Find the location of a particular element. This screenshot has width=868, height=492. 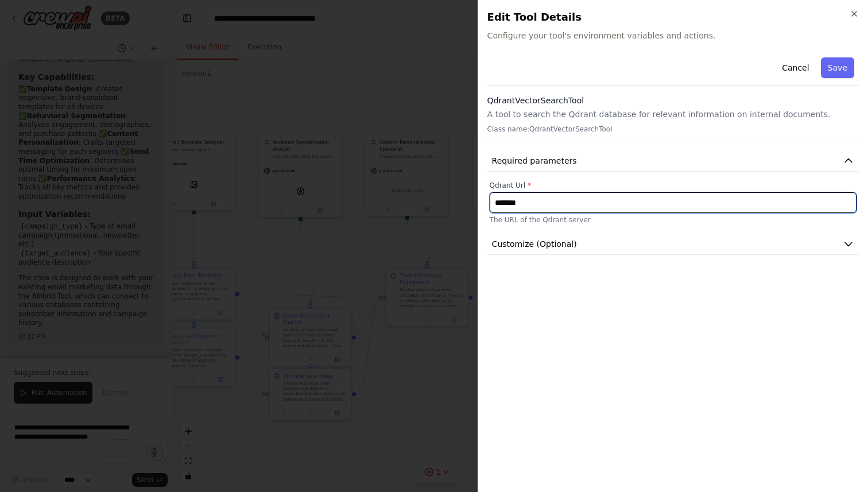

label: Qdrant Url is located at coordinates (672, 185).